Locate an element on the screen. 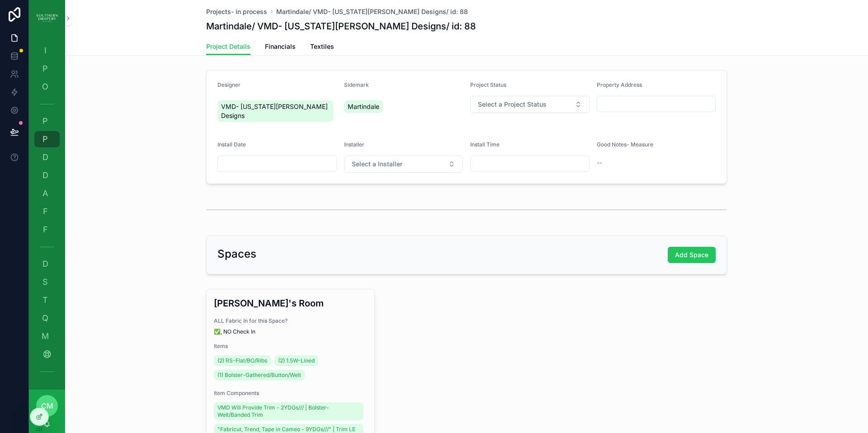 This screenshot has width=868, height=433. span: Item Components is located at coordinates (290, 394).